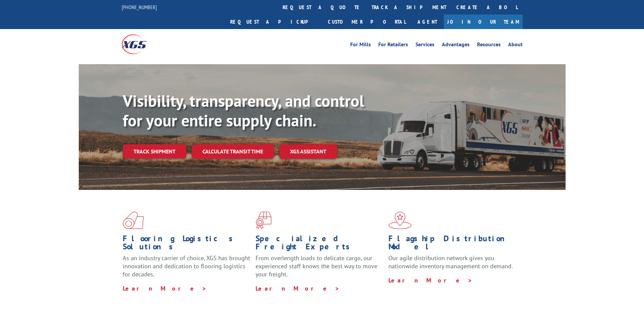 Image resolution: width=644 pixels, height=322 pixels. What do you see at coordinates (489, 46) in the screenshot?
I see `a: Resources` at bounding box center [489, 46].